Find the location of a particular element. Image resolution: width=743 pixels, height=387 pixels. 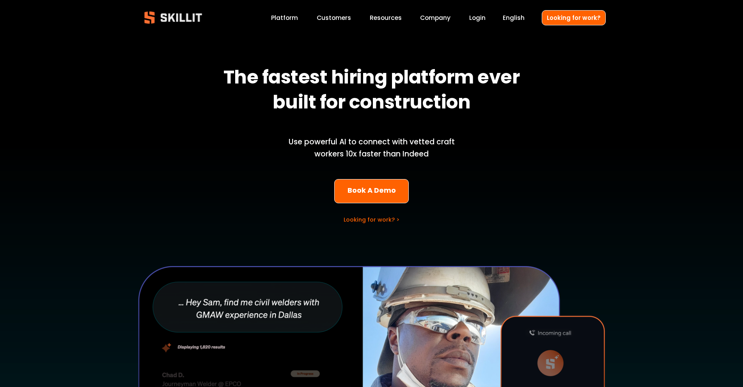

a: Skillit is located at coordinates (173, 18).